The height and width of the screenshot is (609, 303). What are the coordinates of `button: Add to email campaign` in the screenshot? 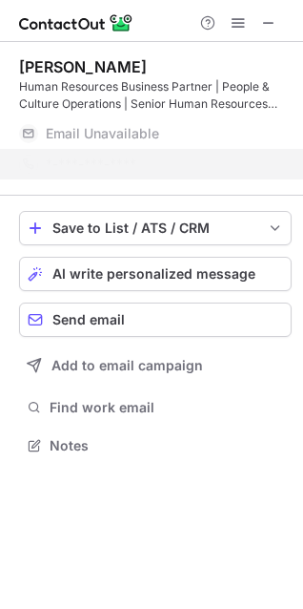 It's located at (156, 365).